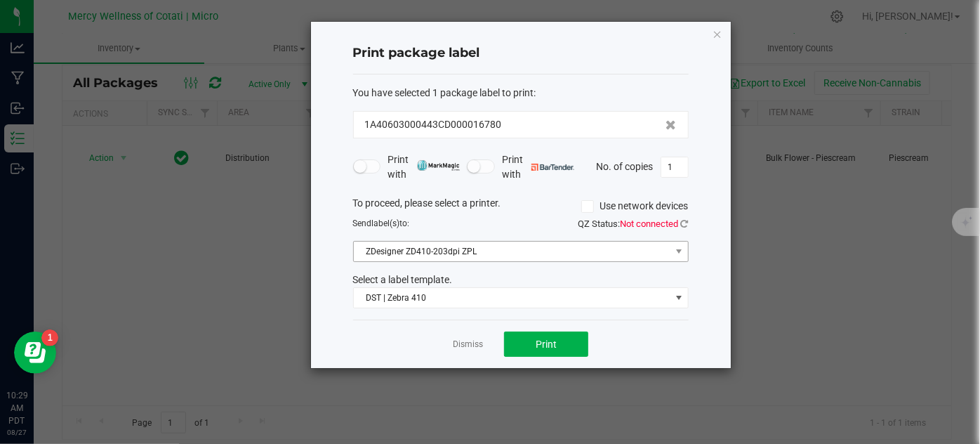 This screenshot has width=980, height=444. I want to click on span: No. of copies, so click(625, 166).